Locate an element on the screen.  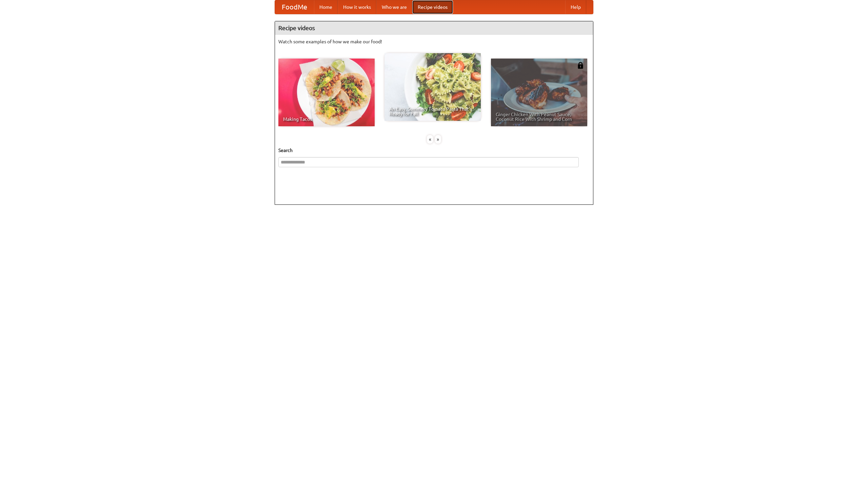
a: FoodMe is located at coordinates (294, 7).